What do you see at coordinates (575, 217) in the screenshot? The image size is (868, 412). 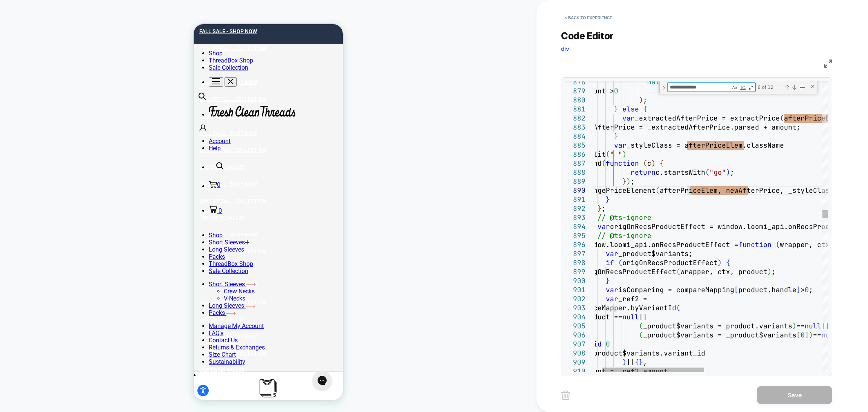 I see `div: 893` at bounding box center [575, 217].